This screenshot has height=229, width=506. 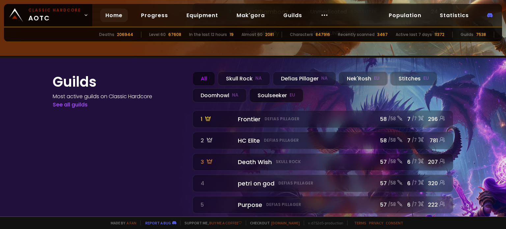 I want to click on div: Defias Pillager, so click(x=304, y=78).